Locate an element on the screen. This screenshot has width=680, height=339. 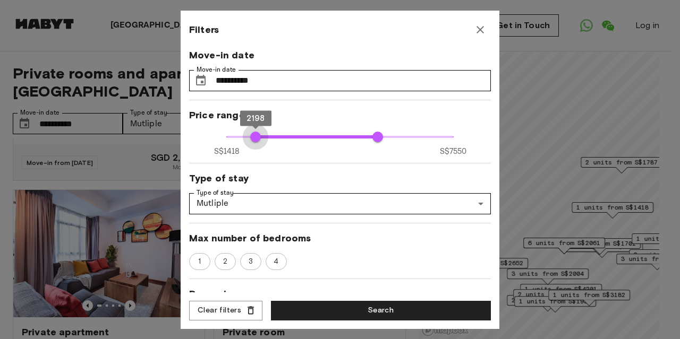
span: 2 is located at coordinates (225, 262).